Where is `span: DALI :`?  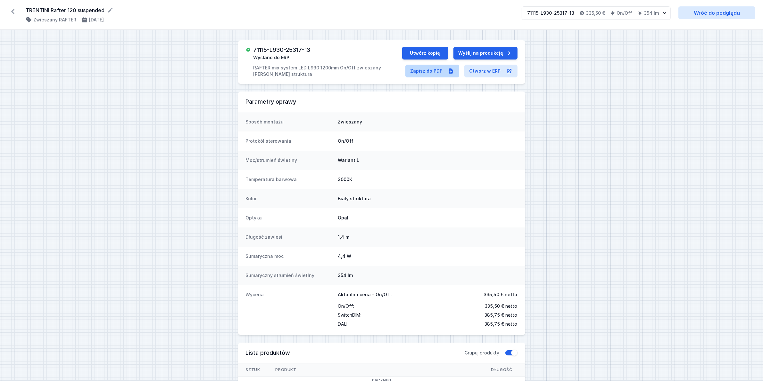
span: DALI : is located at coordinates (343, 324).